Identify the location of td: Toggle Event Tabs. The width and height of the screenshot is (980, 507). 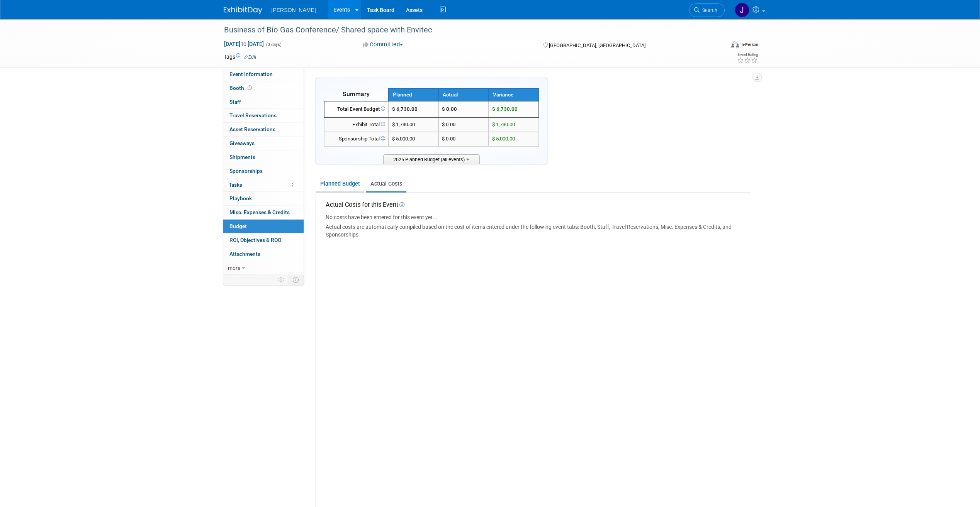
(295, 280).